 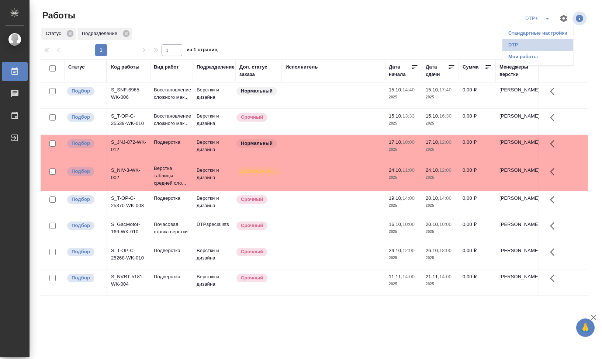 What do you see at coordinates (445, 251) in the screenshot?
I see `p: 18:00` at bounding box center [445, 251].